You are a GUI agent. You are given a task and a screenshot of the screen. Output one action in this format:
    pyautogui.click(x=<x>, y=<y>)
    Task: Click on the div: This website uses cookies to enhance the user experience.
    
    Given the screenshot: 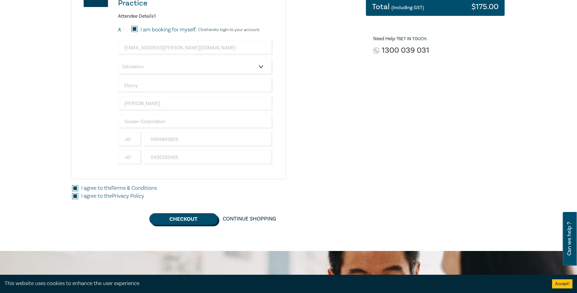 What is the action you would take?
    pyautogui.click(x=274, y=283)
    